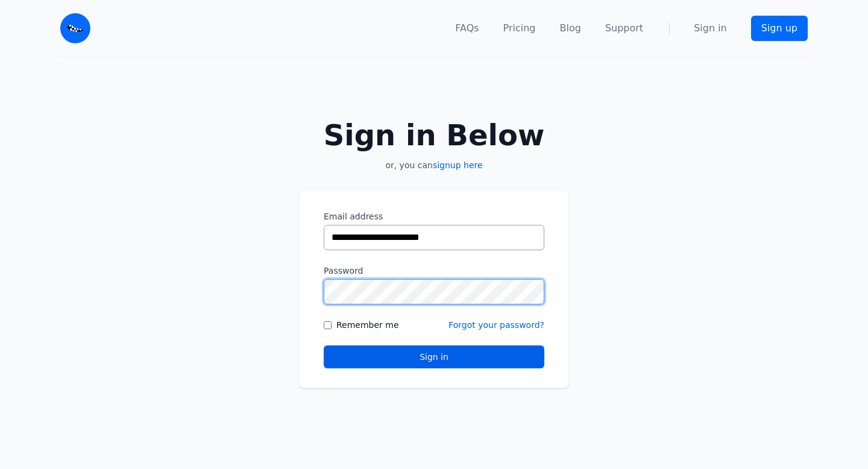 The image size is (868, 469). I want to click on button: Sign in, so click(434, 357).